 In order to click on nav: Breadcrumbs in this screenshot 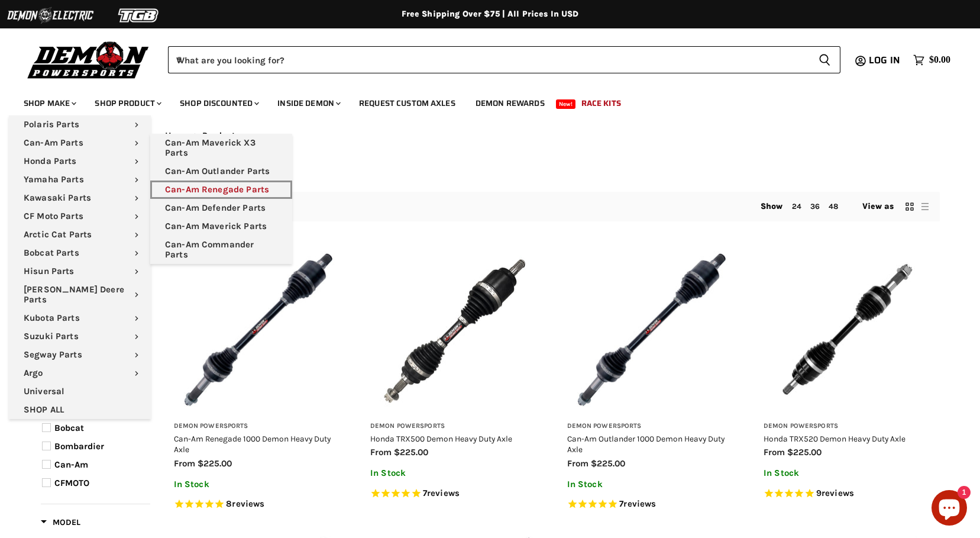, I will do `click(552, 135)`.